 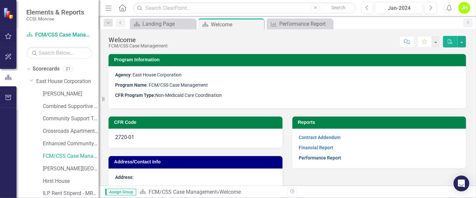 I want to click on a: Enhanced Community Support Team, so click(x=71, y=143).